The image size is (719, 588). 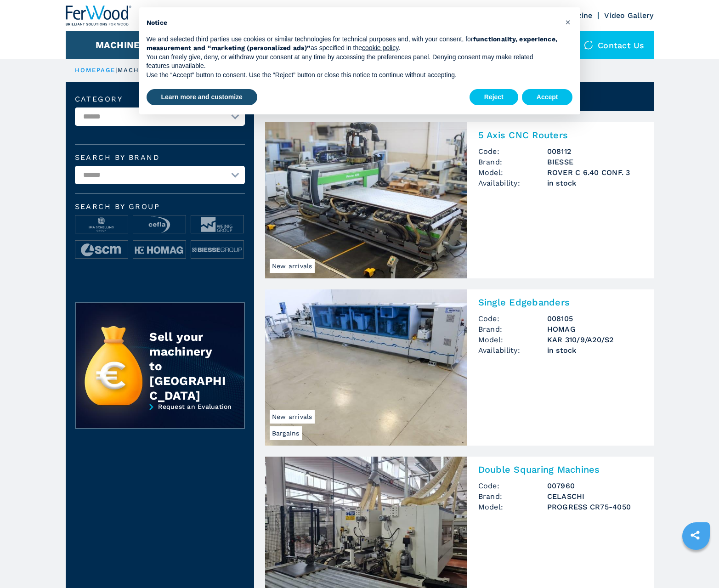 I want to click on h3: 007960, so click(x=595, y=485).